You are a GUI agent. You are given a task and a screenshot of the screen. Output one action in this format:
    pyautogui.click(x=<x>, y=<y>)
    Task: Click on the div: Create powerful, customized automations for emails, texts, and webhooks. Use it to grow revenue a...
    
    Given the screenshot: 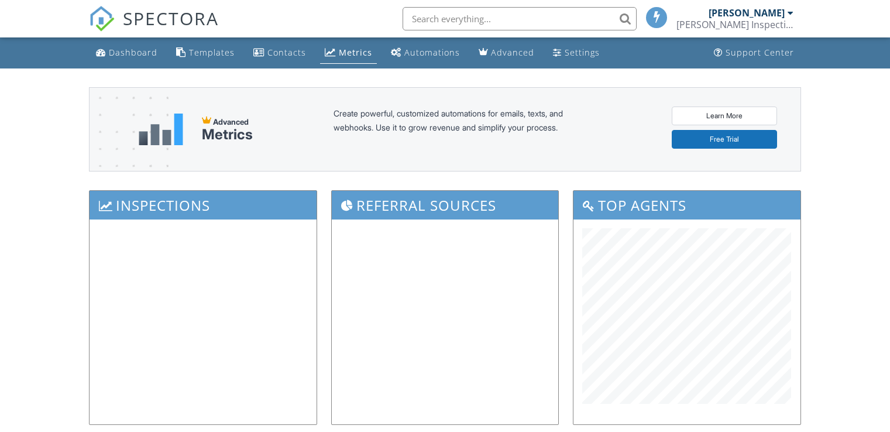 What is the action you would take?
    pyautogui.click(x=462, y=129)
    